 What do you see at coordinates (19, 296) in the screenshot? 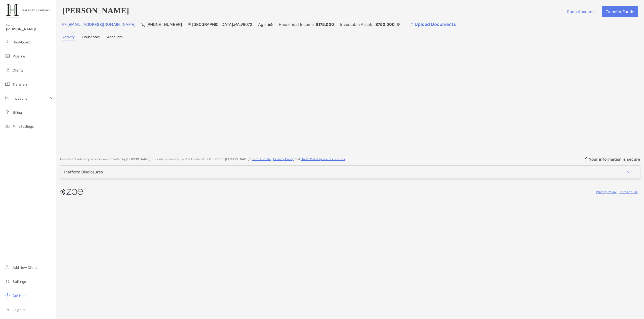
I see `span: Get Help` at bounding box center [19, 296].